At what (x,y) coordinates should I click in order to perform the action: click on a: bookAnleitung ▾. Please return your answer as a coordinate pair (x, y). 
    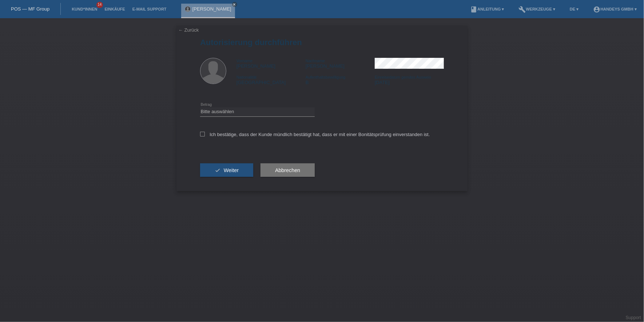
    Looking at the image, I should click on (487, 9).